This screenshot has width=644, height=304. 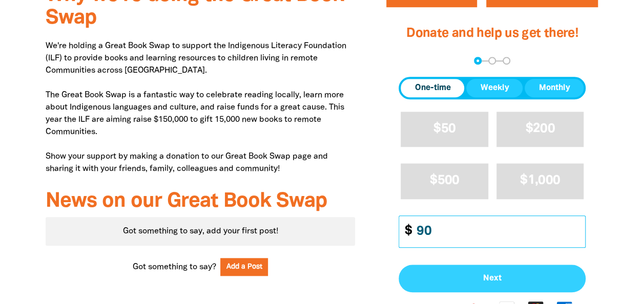 What do you see at coordinates (477, 60) in the screenshot?
I see `button: Navigate to step 1 of 3 to enter your donation amount` at bounding box center [477, 60].